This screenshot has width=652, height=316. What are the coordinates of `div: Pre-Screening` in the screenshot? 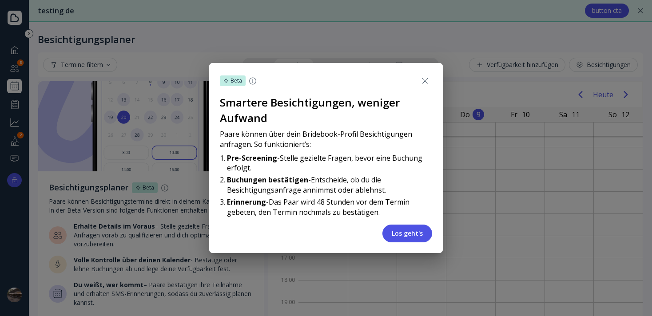 It's located at (252, 158).